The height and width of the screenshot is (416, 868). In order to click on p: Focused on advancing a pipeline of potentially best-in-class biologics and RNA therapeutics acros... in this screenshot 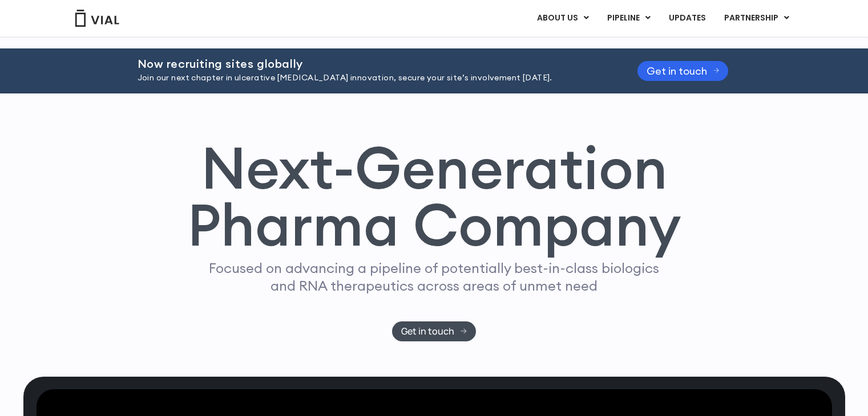, I will do `click(434, 277)`.